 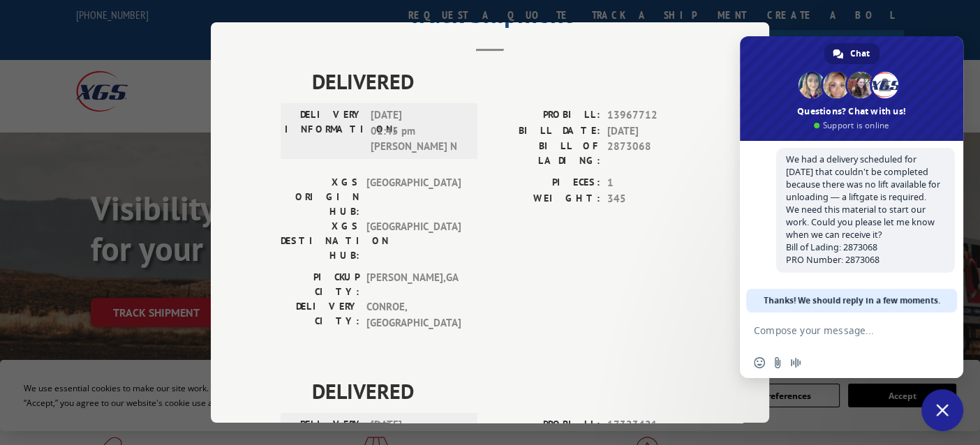 I want to click on div: Chat, so click(x=851, y=53).